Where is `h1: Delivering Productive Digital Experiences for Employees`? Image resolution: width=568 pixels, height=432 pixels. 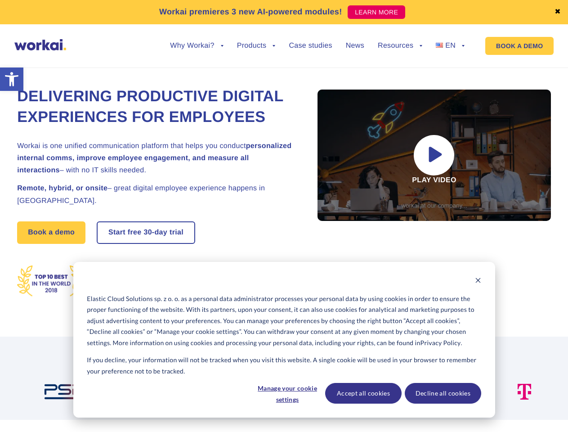 h1: Delivering Productive Digital Experiences for Employees is located at coordinates (157, 107).